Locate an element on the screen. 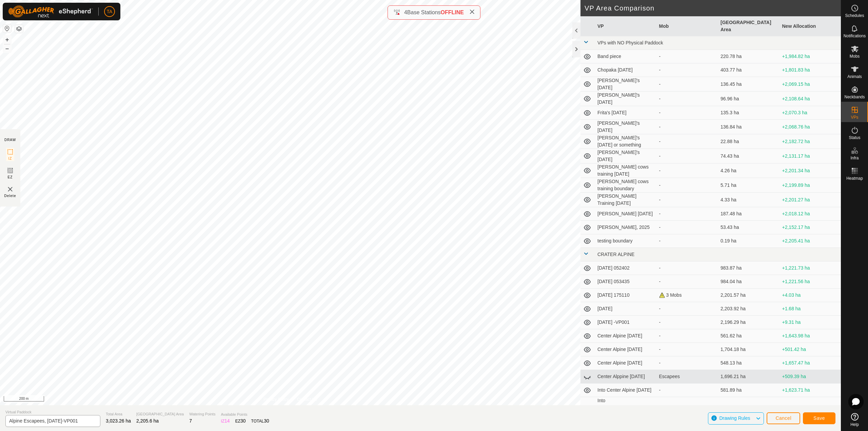 The height and width of the screenshot is (431, 868). span: Schedules is located at coordinates (855, 15).